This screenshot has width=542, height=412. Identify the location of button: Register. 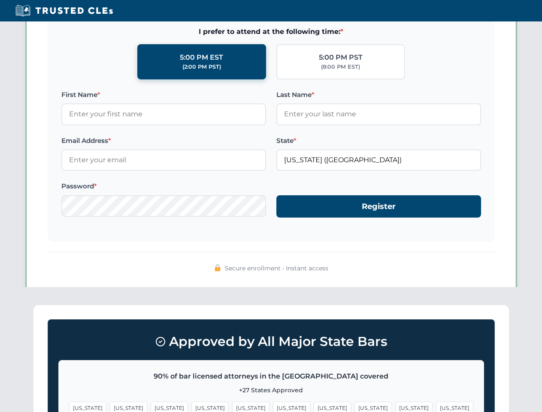
(378, 206).